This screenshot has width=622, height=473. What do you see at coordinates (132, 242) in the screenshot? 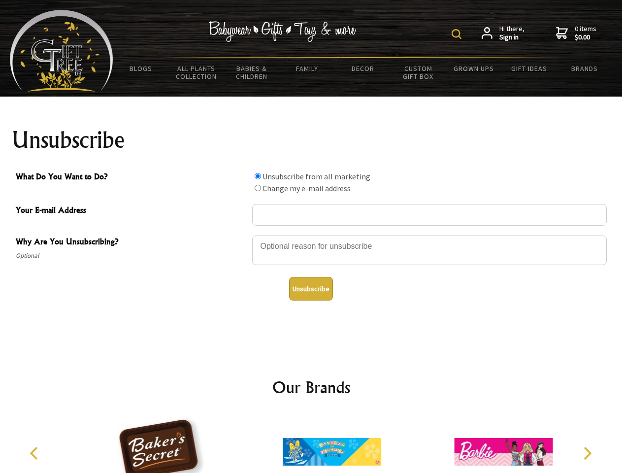
I see `span: Why Are You Unsubscribing?` at bounding box center [132, 242].